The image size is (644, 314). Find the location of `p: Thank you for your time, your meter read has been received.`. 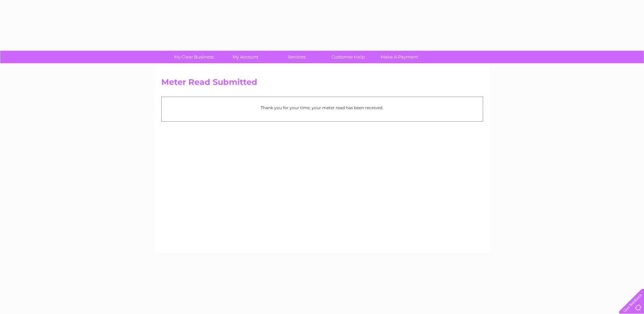

p: Thank you for your time, your meter read has been received. is located at coordinates (322, 107).